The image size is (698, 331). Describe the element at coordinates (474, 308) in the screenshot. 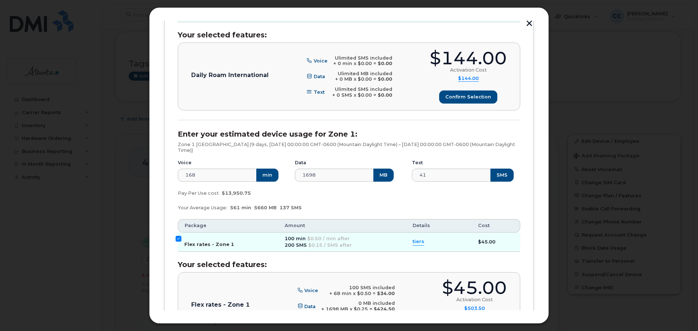

I see `span: $503.50` at that location.